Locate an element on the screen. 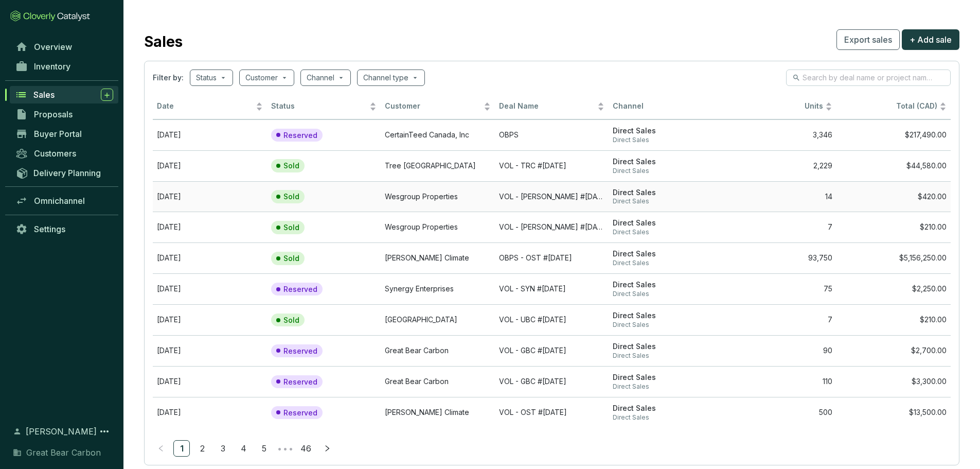  td: $44,580.00 is located at coordinates (893, 166).